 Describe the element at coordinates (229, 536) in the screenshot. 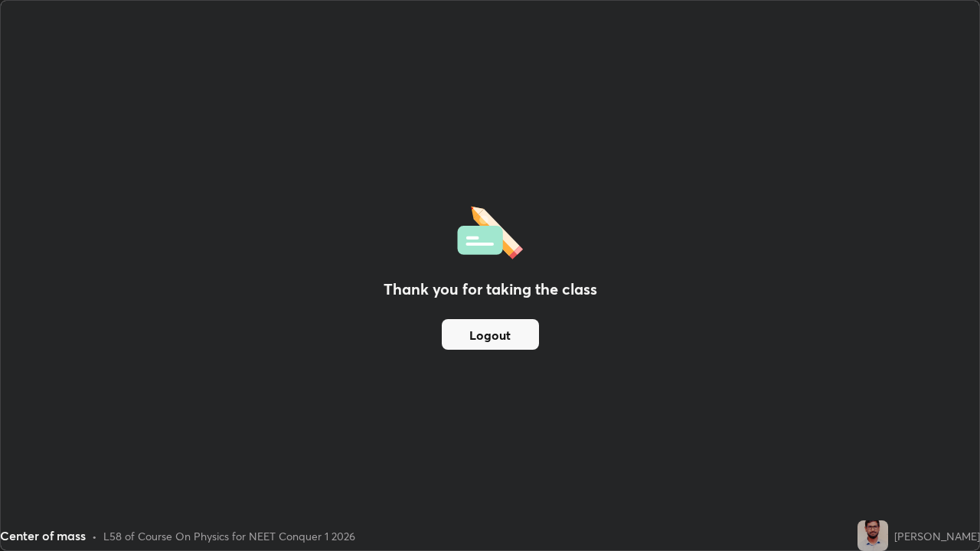

I see `div: L58 of Course On Physics for NEET Conquer 1 2026` at that location.